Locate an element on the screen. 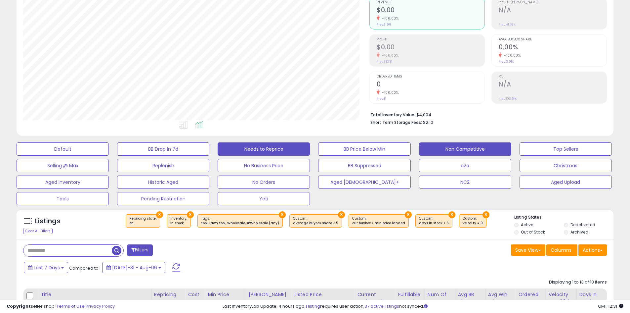  span: Profit is located at coordinates (431, 39).